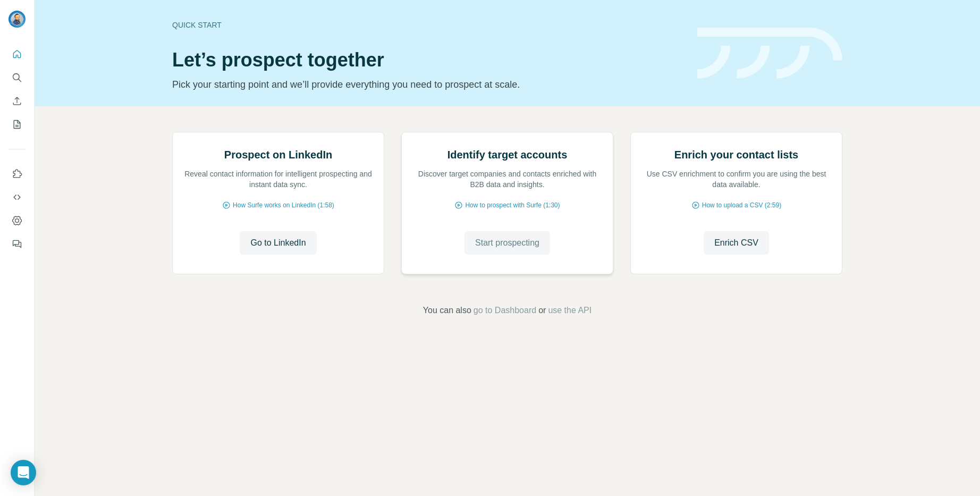  What do you see at coordinates (24, 472) in the screenshot?
I see `div: Open Intercom Messenger` at bounding box center [24, 472].